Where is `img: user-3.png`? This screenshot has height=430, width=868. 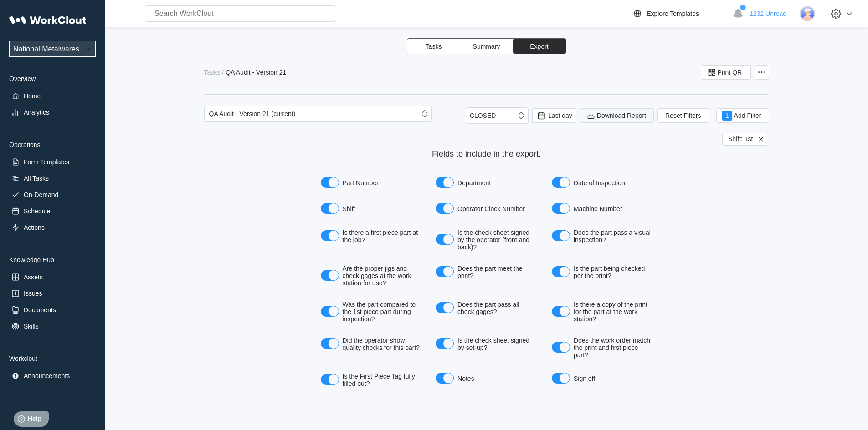
img: user-3.png is located at coordinates (807, 13).